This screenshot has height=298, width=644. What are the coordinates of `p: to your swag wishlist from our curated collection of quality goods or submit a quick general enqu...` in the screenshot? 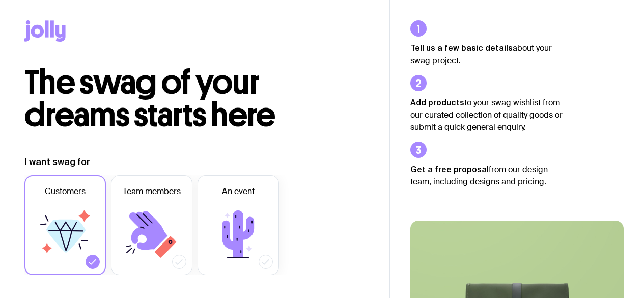 It's located at (486, 115).